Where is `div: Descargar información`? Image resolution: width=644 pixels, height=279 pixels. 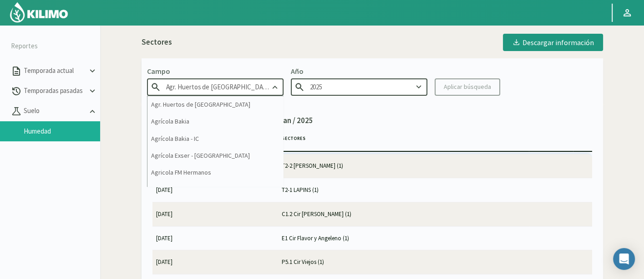 div: Descargar información is located at coordinates (553, 42).